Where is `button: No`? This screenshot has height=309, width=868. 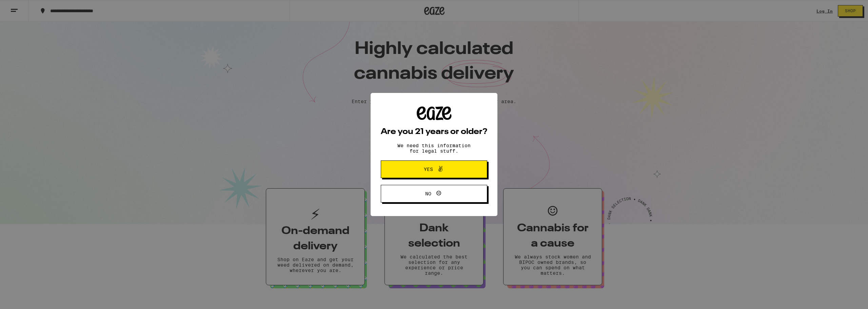 button: No is located at coordinates (434, 194).